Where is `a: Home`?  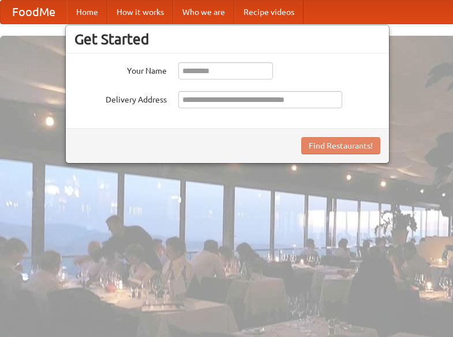 a: Home is located at coordinates (87, 12).